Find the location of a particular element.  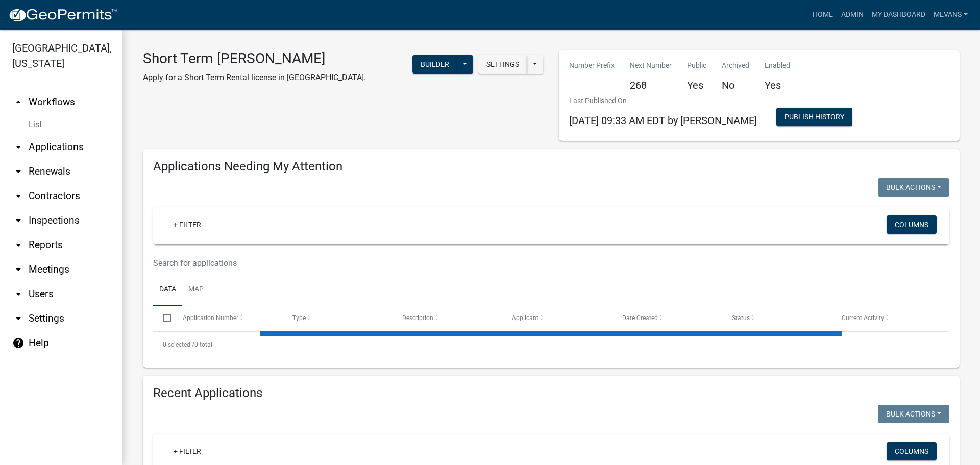

span: Date Created is located at coordinates (640, 318).